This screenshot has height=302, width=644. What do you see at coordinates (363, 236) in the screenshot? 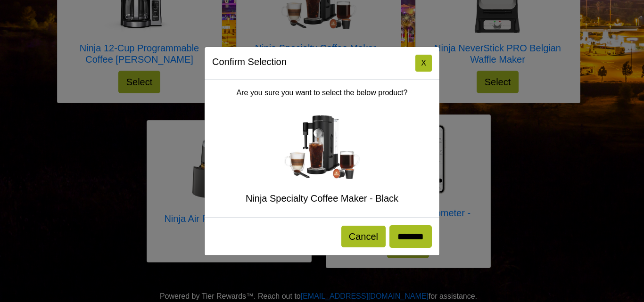
I see `button: Cancel` at bounding box center [363, 236].